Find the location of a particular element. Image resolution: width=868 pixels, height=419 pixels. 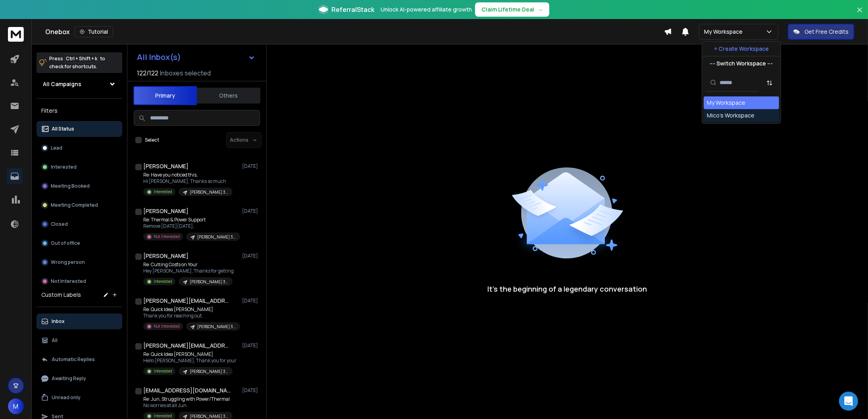

div: Onebox is located at coordinates (355, 32).